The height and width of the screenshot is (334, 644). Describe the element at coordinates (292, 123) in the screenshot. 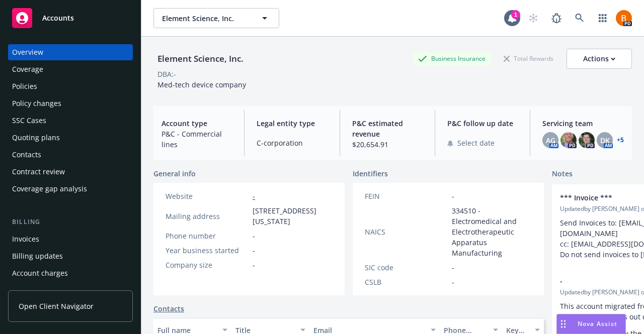

I see `span: Legal entity type` at that location.